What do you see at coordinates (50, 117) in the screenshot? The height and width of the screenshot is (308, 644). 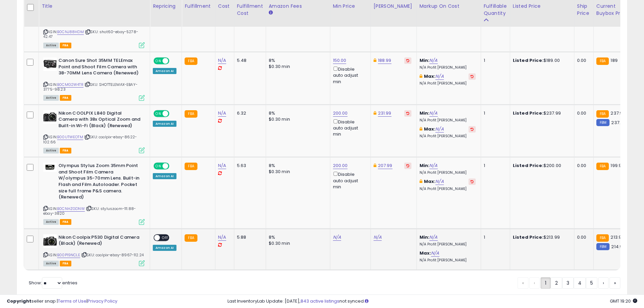 I see `img: 51SId7mJ+JL._SL40_.jpg` at bounding box center [50, 117].